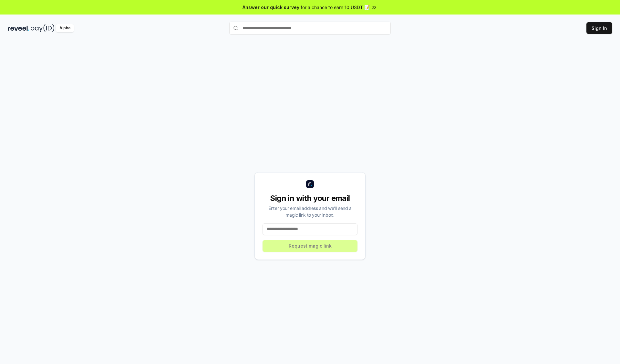  Describe the element at coordinates (18, 28) in the screenshot. I see `img: reveel_dark` at that location.